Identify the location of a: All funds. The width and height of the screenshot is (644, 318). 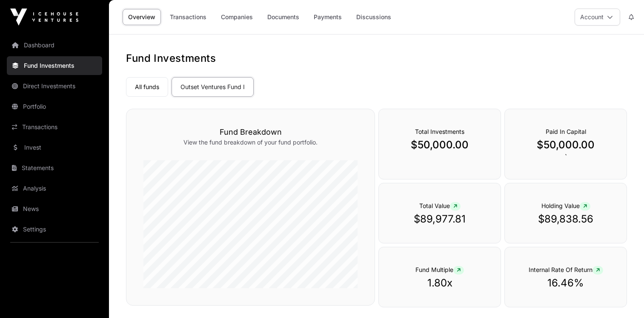
(147, 87).